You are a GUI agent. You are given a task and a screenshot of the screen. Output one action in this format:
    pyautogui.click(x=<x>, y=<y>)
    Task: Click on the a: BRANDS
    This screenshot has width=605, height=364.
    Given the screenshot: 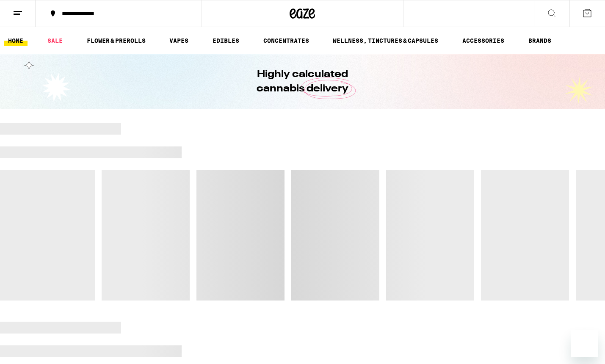 What is the action you would take?
    pyautogui.click(x=540, y=41)
    